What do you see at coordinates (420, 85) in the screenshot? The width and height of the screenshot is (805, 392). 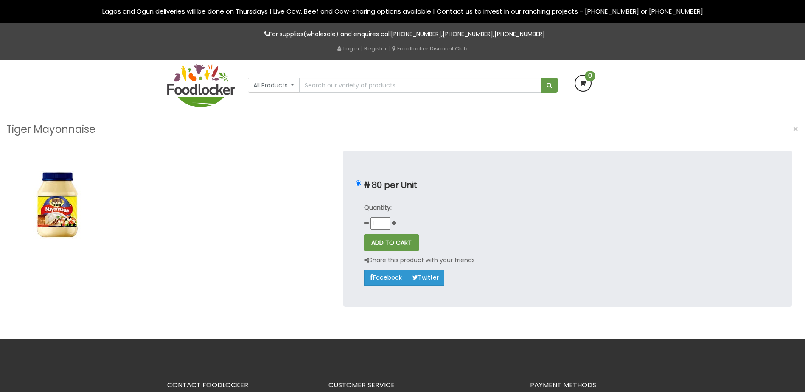 I see `input: Search our variety of products` at bounding box center [420, 85].